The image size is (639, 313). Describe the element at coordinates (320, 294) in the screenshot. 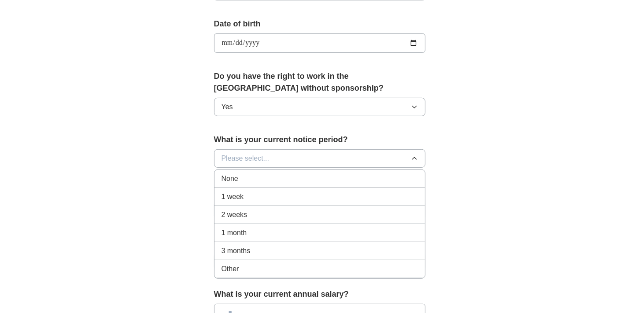

I see `label: What is your current annual salary?` at that location.